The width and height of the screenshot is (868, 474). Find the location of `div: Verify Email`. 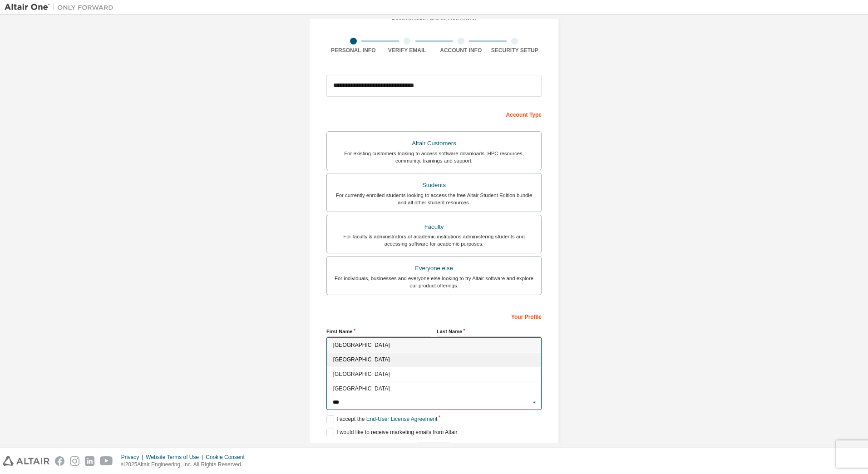

div: Verify Email is located at coordinates (407, 51).